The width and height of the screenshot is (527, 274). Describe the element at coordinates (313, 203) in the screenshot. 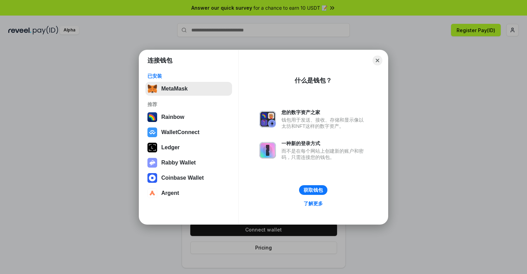

I see `a: 了解更多` at that location.